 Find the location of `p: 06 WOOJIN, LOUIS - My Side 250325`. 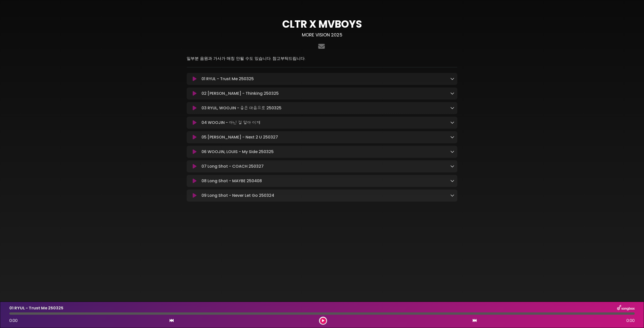

p: 06 WOOJIN, LOUIS - My Side 250325 is located at coordinates (238, 152).